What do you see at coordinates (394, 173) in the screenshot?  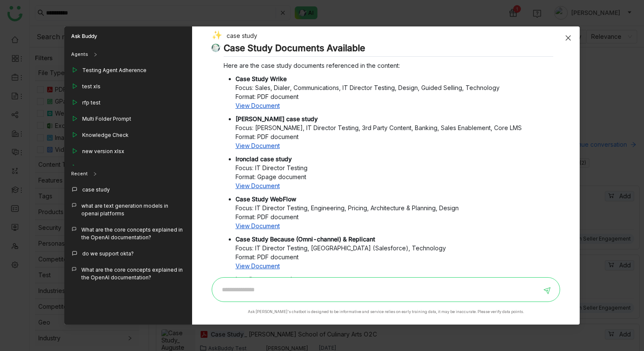 I see `p: Focus: IT Director Testing Format: Gpage document` at bounding box center [394, 173].